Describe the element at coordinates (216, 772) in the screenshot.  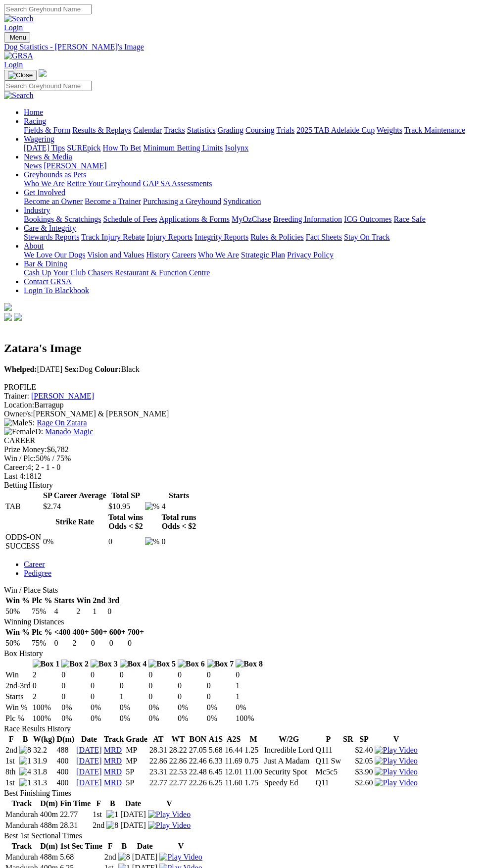
I see `td: 6.45` at that location.